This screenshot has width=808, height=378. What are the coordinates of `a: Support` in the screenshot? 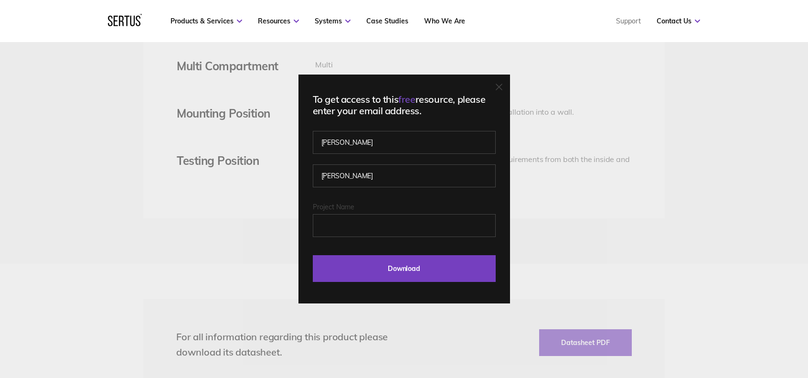 It's located at (629, 21).